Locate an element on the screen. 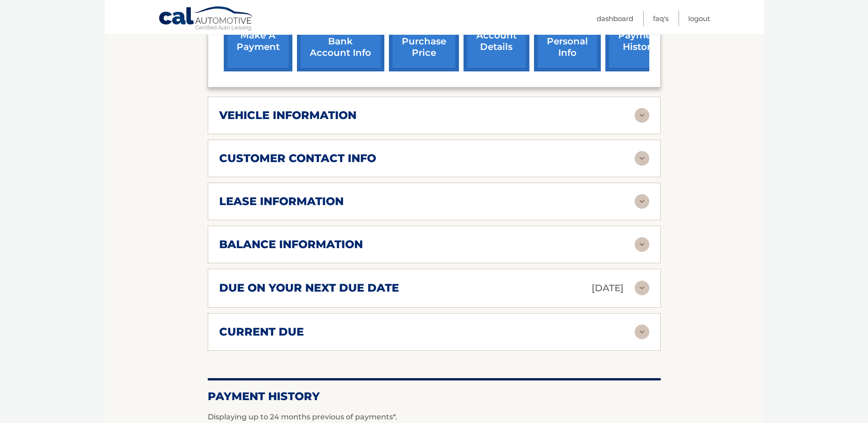 The height and width of the screenshot is (423, 868). h2: current due is located at coordinates (261, 332).